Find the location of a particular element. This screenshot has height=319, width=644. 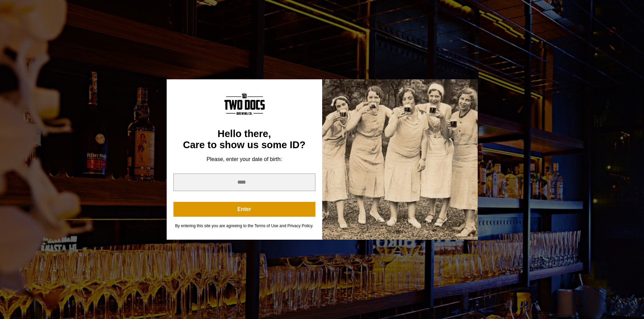

input: year is located at coordinates (244, 182).